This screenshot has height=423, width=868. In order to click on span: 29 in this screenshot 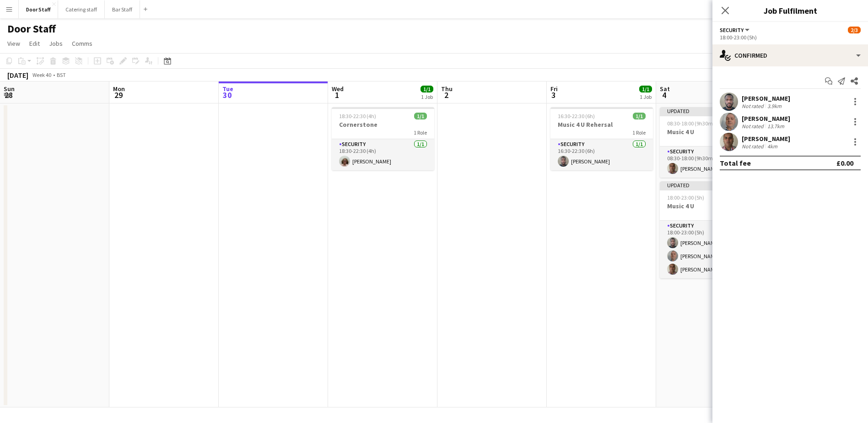, I will do `click(118, 95)`.